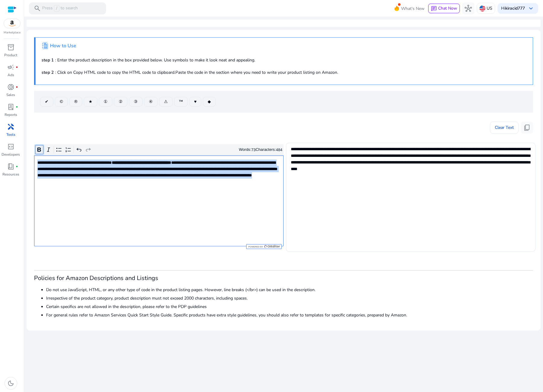 Image resolution: width=543 pixels, height=392 pixels. What do you see at coordinates (468, 9) in the screenshot?
I see `span: hub` at bounding box center [468, 9].